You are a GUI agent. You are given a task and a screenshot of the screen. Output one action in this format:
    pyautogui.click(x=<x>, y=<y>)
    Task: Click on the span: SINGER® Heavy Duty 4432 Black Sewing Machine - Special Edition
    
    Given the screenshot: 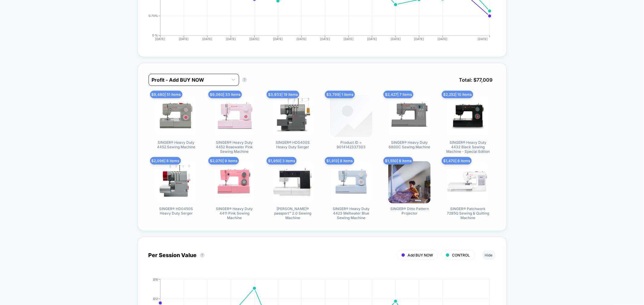 What is the action you would take?
    pyautogui.click(x=468, y=147)
    